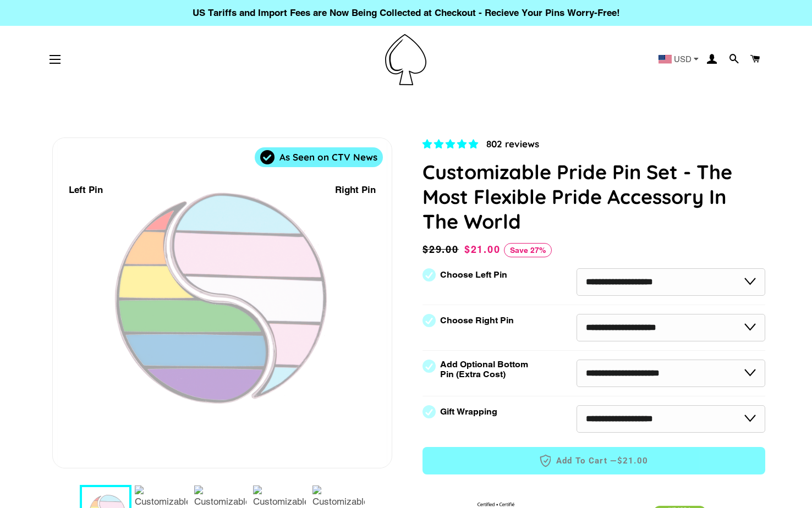 The image size is (812, 508). I want to click on span: Save 27%, so click(528, 250).